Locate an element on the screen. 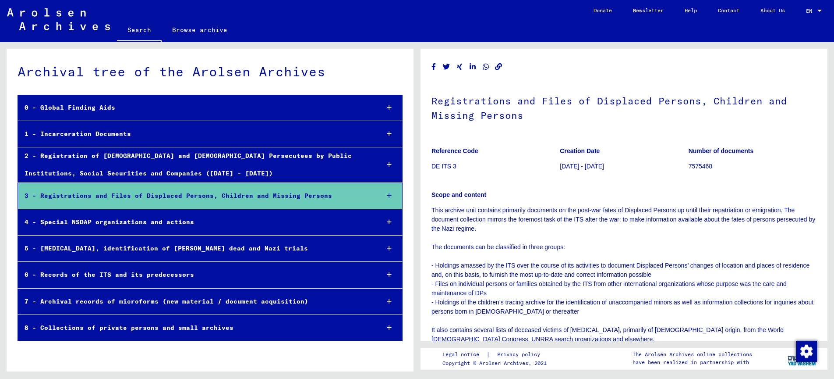 The height and width of the screenshot is (379, 834). div: 6 - Records of the ITS and its predecessors is located at coordinates (195, 274).